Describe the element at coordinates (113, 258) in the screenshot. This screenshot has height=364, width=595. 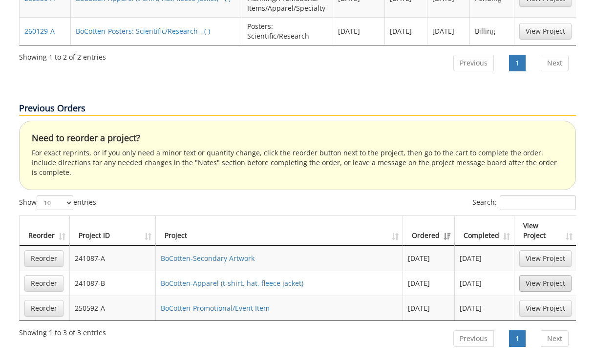
I see `td: 241087-A` at that location.